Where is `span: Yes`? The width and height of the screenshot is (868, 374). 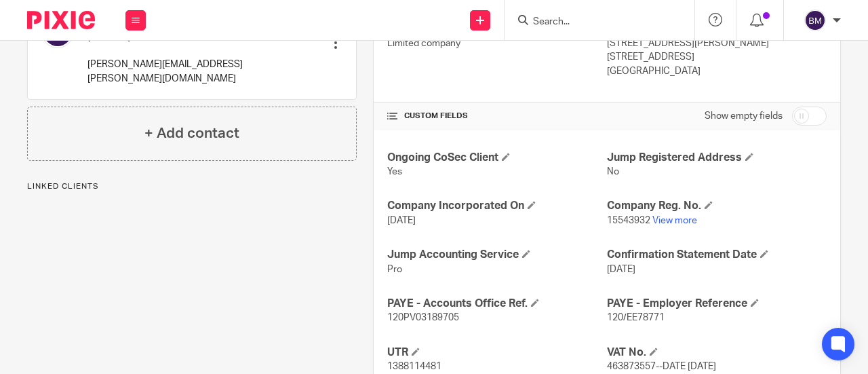
span: Yes is located at coordinates (395, 172).